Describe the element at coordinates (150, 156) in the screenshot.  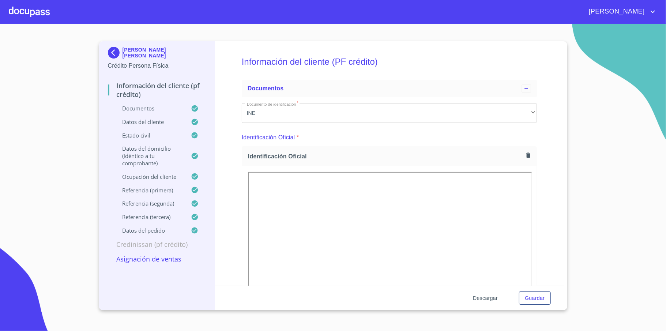
I see `p: Datos del domicilio (idéntico a tu comprobante)` at that location.